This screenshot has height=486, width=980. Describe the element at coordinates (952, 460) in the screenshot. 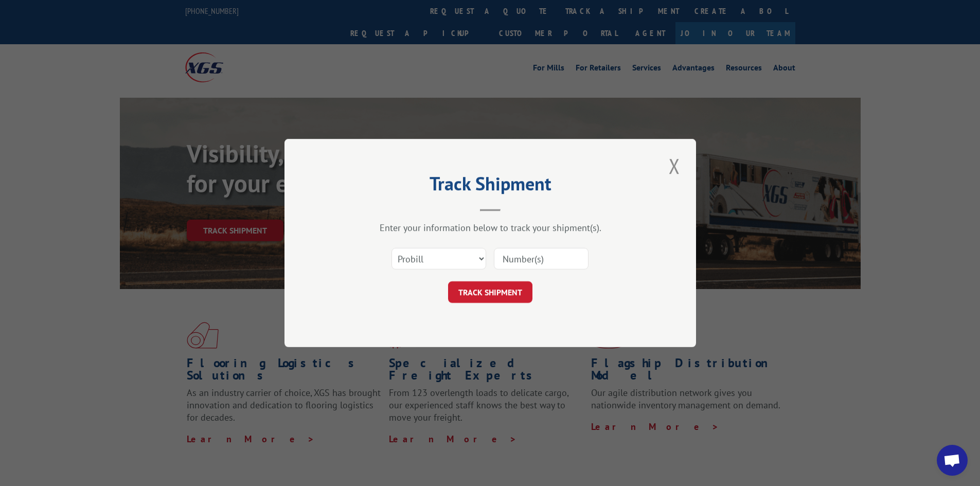

I see `a: Open chat` at that location.